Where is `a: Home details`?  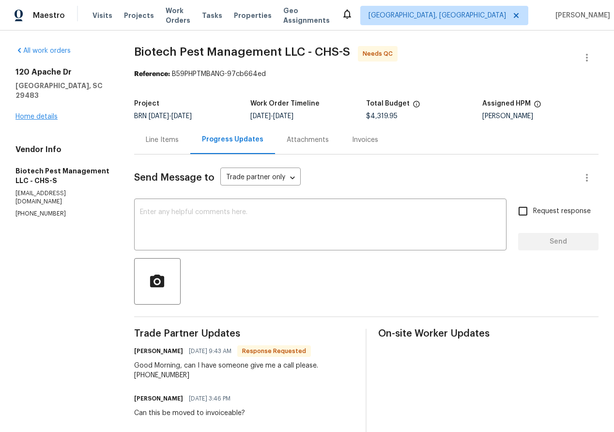
a: Home details is located at coordinates (36, 117).